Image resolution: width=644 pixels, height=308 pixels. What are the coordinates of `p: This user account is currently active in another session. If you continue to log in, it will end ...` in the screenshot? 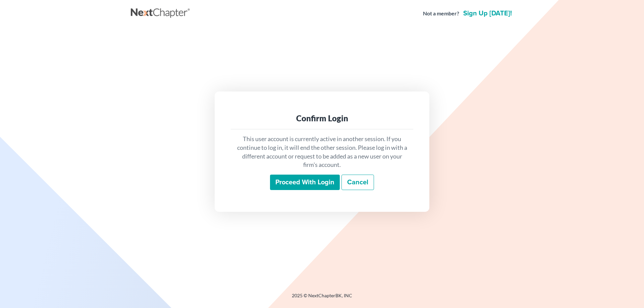 It's located at (322, 152).